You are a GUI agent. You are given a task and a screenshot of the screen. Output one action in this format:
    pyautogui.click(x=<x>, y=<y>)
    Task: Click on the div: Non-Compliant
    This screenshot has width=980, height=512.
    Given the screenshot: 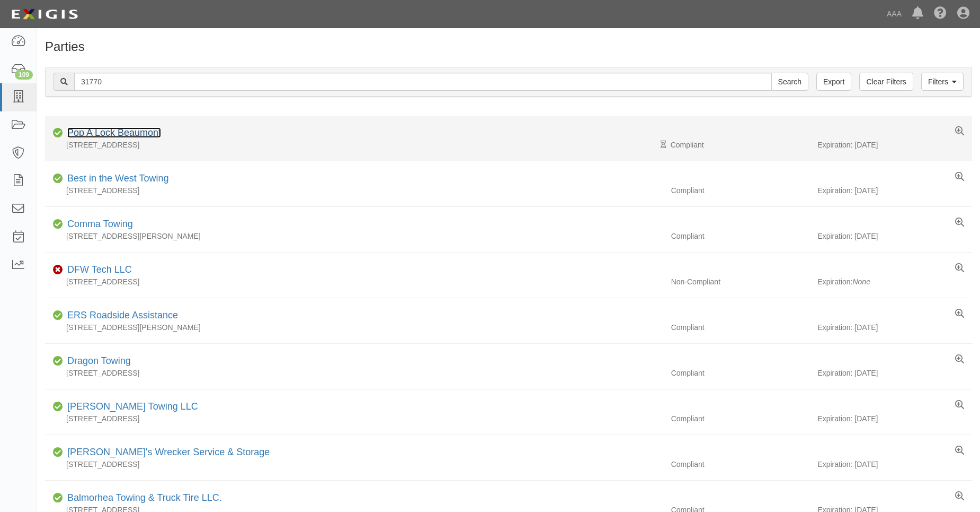 What is the action you would take?
    pyautogui.click(x=741, y=282)
    